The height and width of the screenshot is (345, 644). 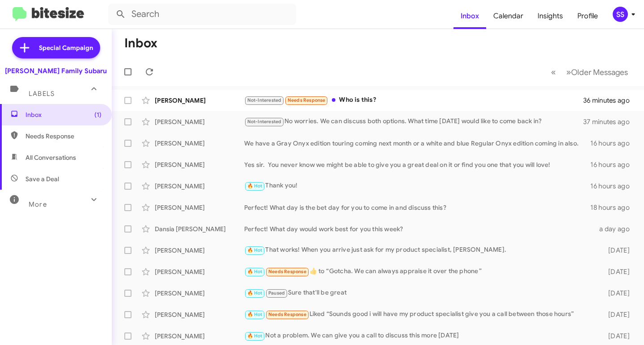 What do you see at coordinates (417, 143) in the screenshot?
I see `div: We have a Gray Onyx edition touring coming next month or a white and blue Regular Onyx edition co...` at bounding box center [417, 143].